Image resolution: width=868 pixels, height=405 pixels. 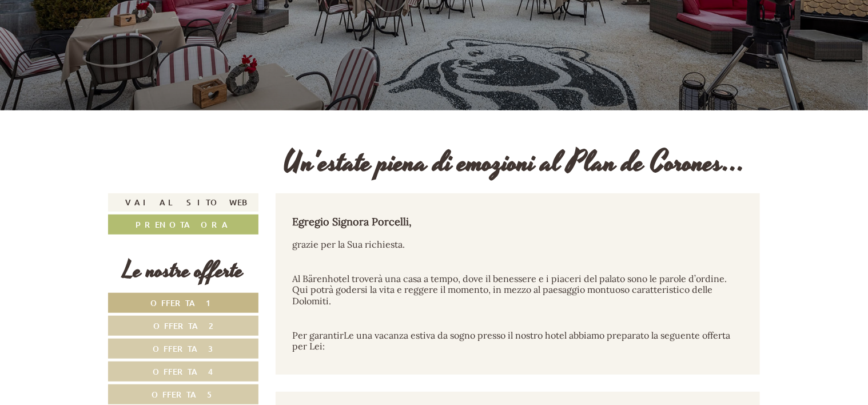 What do you see at coordinates (183, 371) in the screenshot?
I see `span: Offerta 4` at bounding box center [183, 371].